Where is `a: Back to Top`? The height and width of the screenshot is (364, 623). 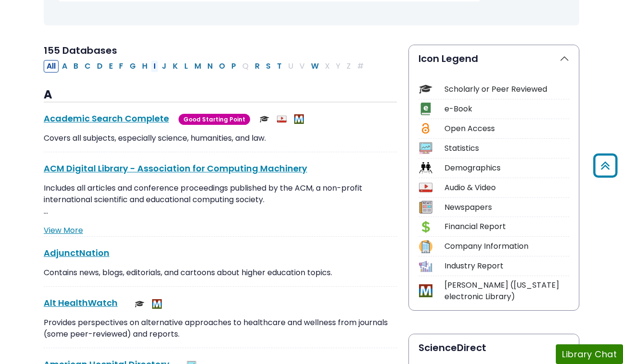
a: Back to Top is located at coordinates (605, 166).